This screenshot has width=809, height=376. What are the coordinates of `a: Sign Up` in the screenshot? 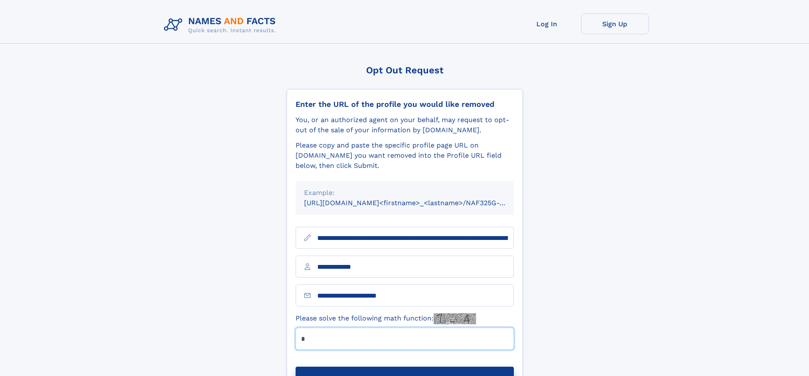 It's located at (615, 24).